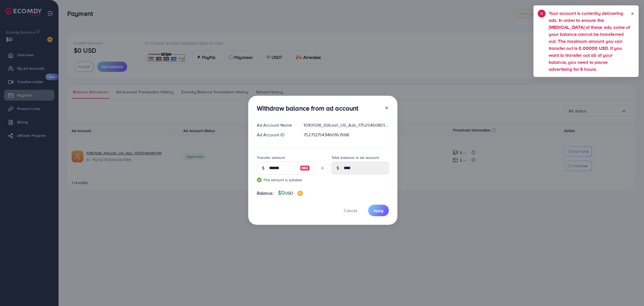  What do you see at coordinates (276, 125) in the screenshot?
I see `div: Ad Account Name` at bounding box center [276, 125].